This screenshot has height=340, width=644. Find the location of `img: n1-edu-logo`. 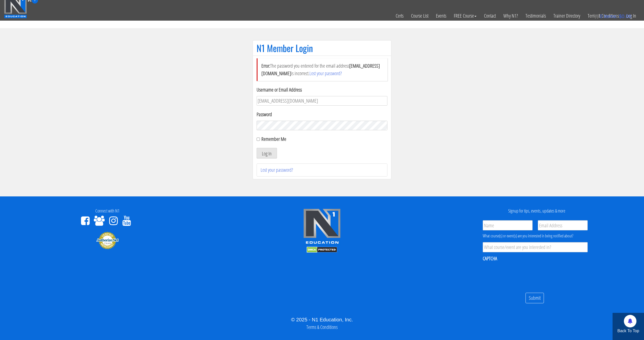

img: n1-edu-logo is located at coordinates (322, 227).